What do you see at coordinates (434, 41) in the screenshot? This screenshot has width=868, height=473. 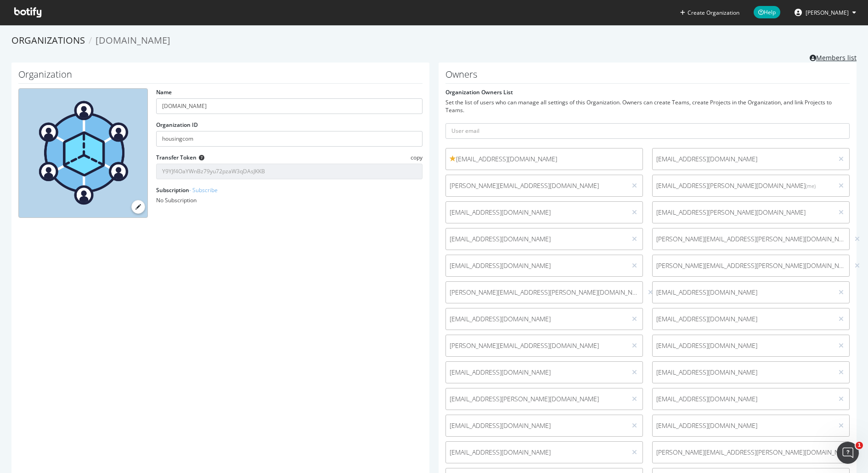 I see `ol: breadcrumbs` at bounding box center [434, 41].